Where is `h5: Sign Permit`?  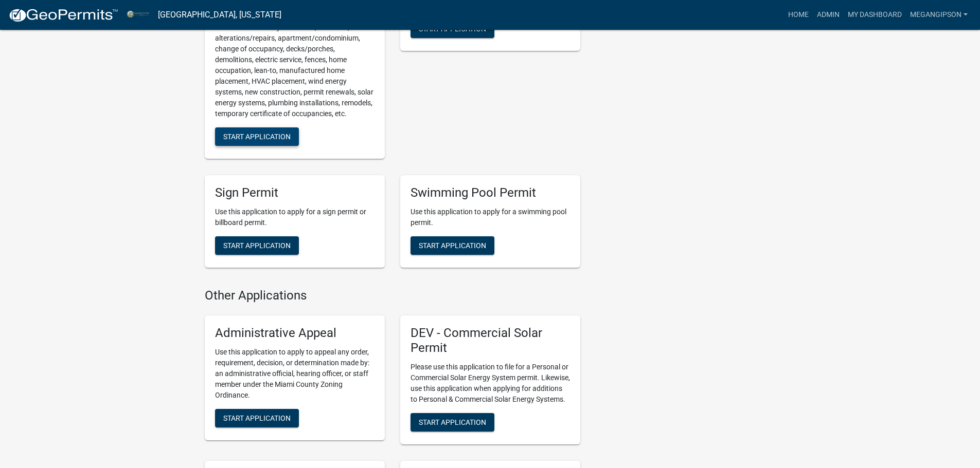 h5: Sign Permit is located at coordinates (294, 193).